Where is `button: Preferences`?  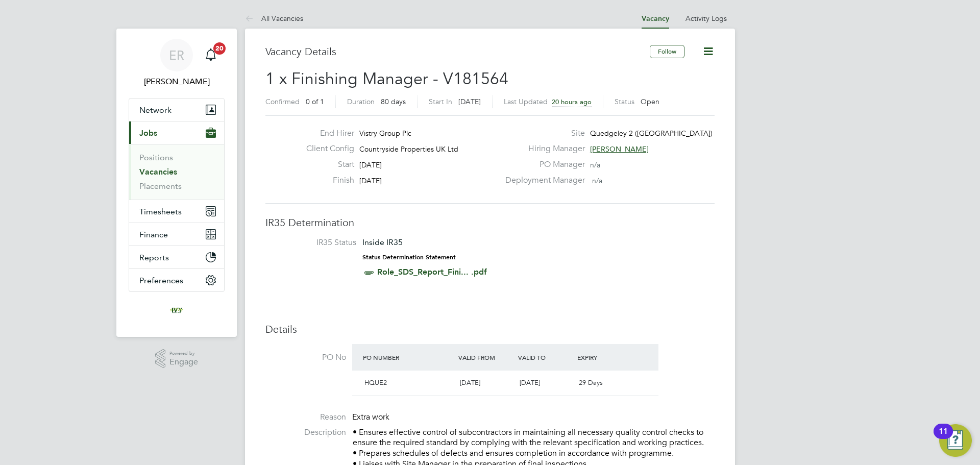 button: Preferences is located at coordinates (177, 280).